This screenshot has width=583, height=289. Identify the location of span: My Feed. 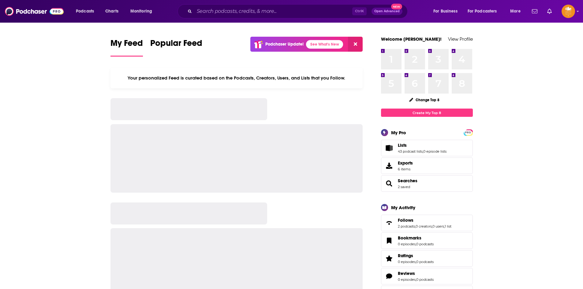
(127, 45).